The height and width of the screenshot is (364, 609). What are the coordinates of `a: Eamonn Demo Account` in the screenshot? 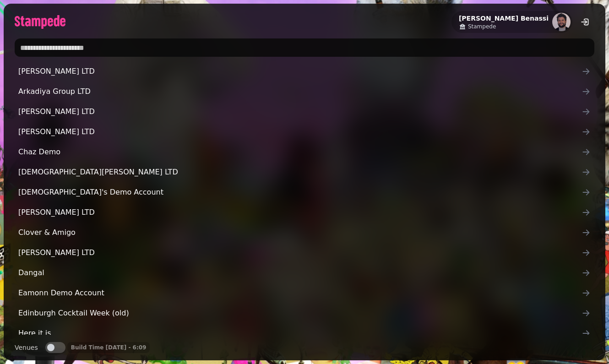 It's located at (304, 293).